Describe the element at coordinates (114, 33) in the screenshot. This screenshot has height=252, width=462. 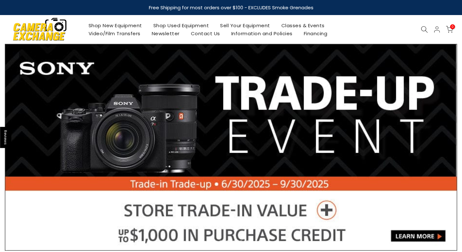
I see `a: Video/Film Transfers` at that location.